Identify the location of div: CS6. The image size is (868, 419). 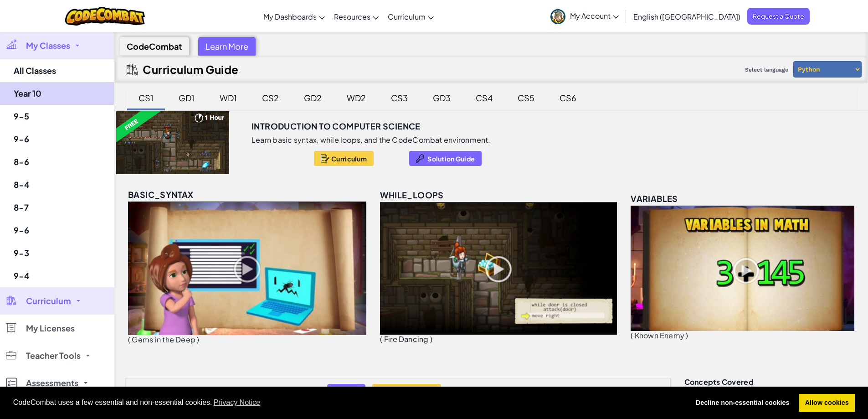
(568, 97).